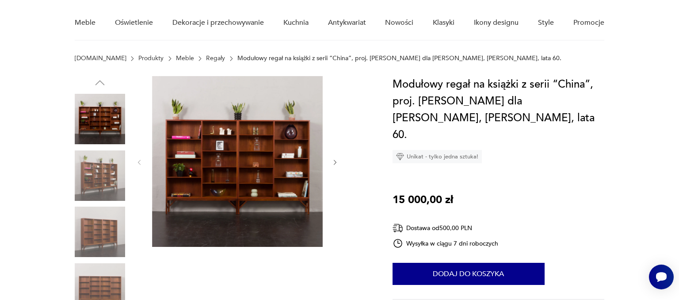 The height and width of the screenshot is (300, 679). What do you see at coordinates (443, 23) in the screenshot?
I see `a: Klasyki` at bounding box center [443, 23].